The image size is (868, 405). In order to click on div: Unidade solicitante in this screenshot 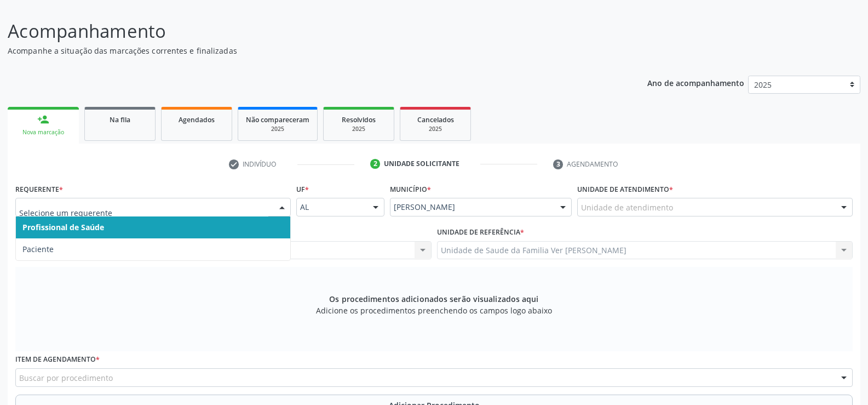, I will do `click(422, 164)`.